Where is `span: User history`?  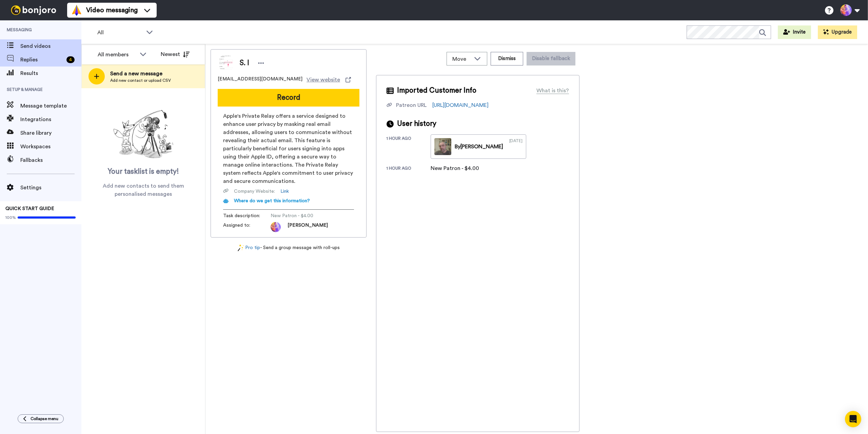 span: User history is located at coordinates (417, 124).